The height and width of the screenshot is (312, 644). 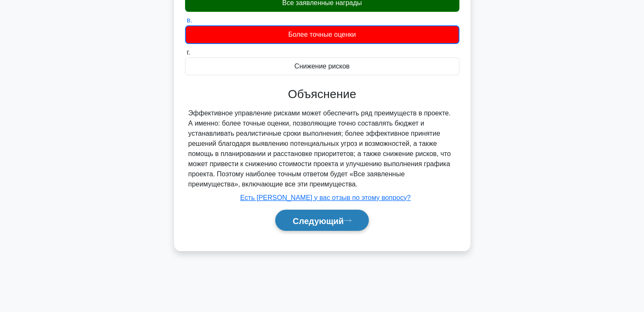 I want to click on button: Следующий, so click(x=322, y=220).